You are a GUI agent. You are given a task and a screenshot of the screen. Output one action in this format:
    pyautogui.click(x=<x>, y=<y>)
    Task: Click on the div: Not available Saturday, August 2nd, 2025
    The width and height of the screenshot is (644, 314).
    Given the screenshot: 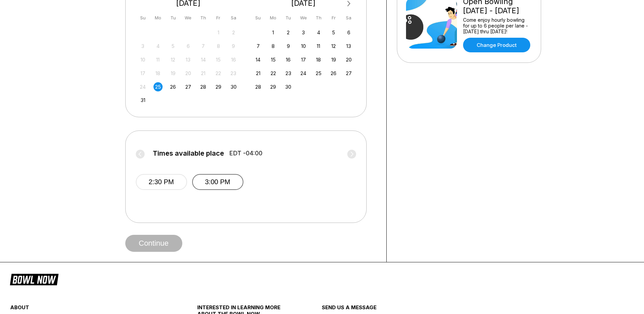 What is the action you would take?
    pyautogui.click(x=233, y=32)
    